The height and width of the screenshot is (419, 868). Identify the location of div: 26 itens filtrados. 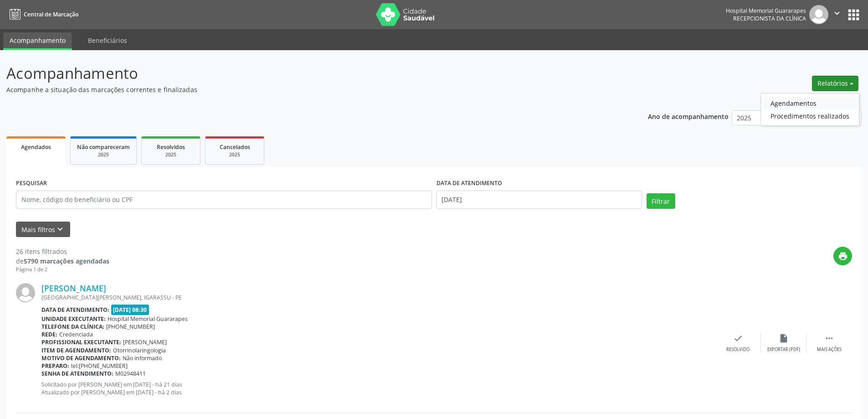
(63, 251).